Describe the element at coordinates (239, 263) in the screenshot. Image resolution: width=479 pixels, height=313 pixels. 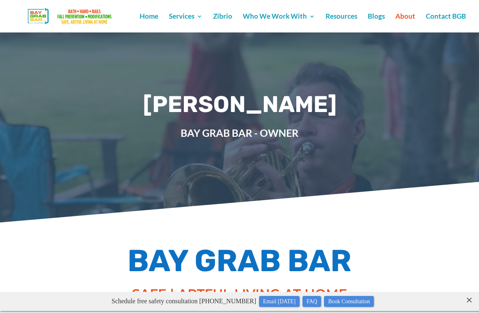
I see `h1: BAY GRAB BAR` at that location.